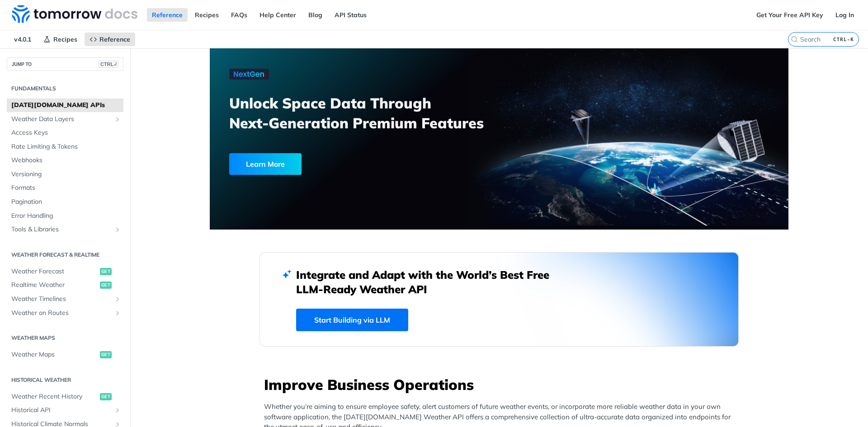 The height and width of the screenshot is (427, 868). Describe the element at coordinates (66, 147) in the screenshot. I see `span: Rate Limiting & Tokens` at that location.